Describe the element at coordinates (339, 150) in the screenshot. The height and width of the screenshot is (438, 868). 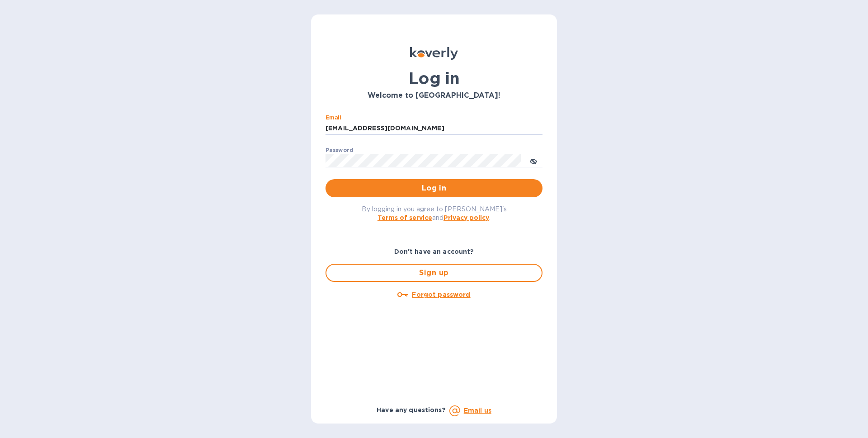
I see `label: Password` at that location.